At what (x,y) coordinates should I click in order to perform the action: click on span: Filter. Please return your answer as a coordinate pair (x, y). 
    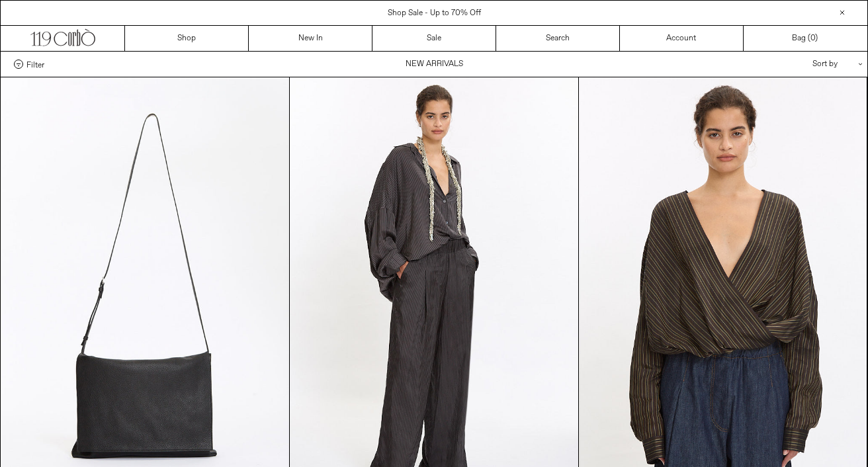
    Looking at the image, I should click on (35, 64).